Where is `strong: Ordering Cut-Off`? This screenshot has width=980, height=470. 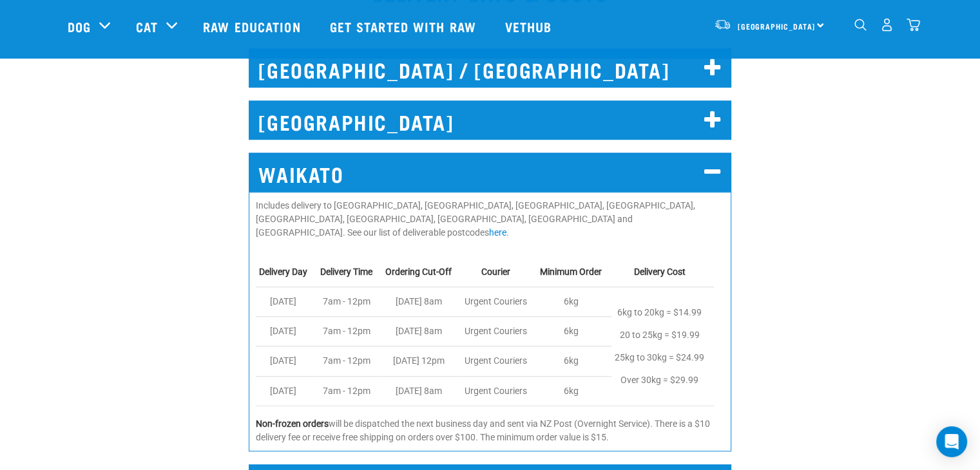
strong: Ordering Cut-Off is located at coordinates (418, 272).